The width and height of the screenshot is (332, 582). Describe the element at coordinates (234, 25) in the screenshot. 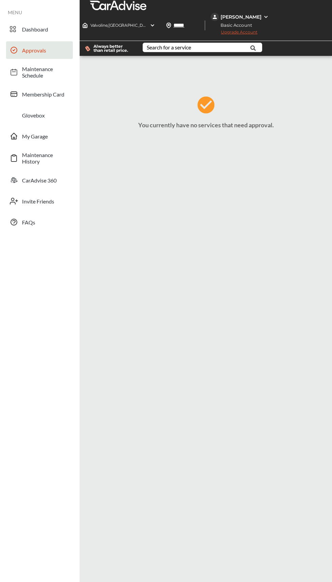

I see `span: Basic Account` at that location.